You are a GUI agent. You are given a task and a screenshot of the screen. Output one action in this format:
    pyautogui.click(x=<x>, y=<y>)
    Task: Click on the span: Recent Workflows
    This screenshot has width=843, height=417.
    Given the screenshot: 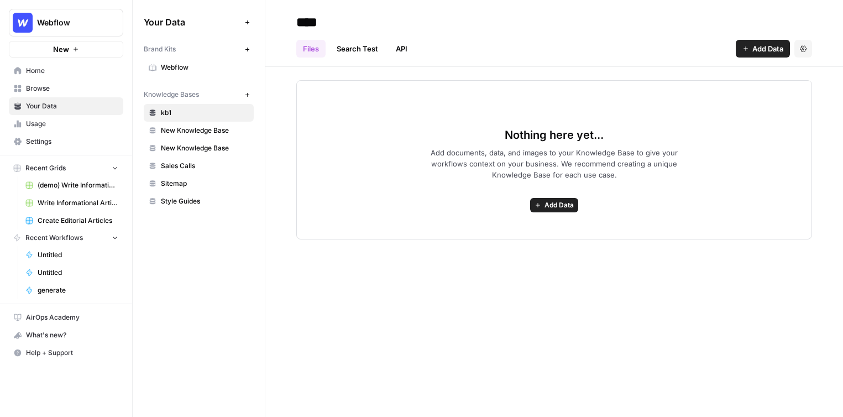 What is the action you would take?
    pyautogui.click(x=54, y=238)
    